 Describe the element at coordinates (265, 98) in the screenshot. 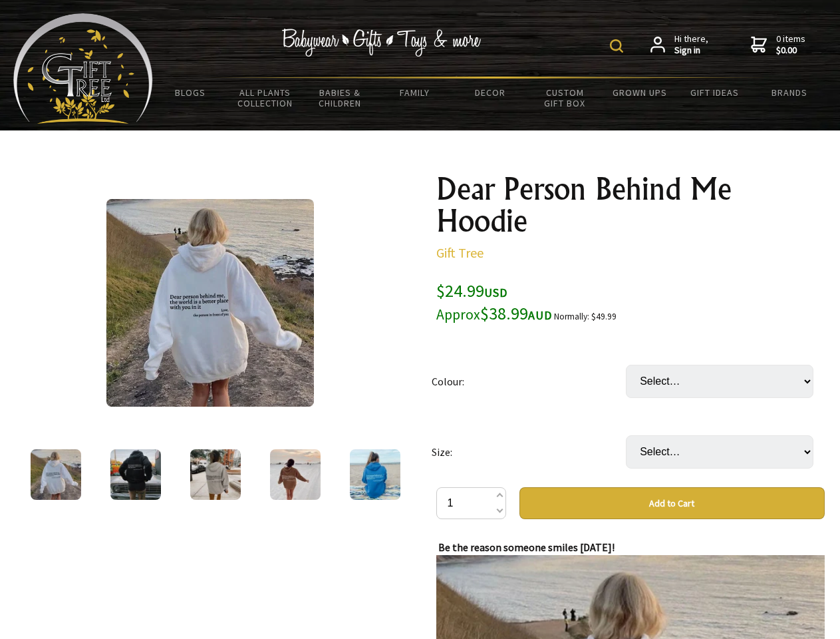

I see `a: All Plants Collection` at that location.